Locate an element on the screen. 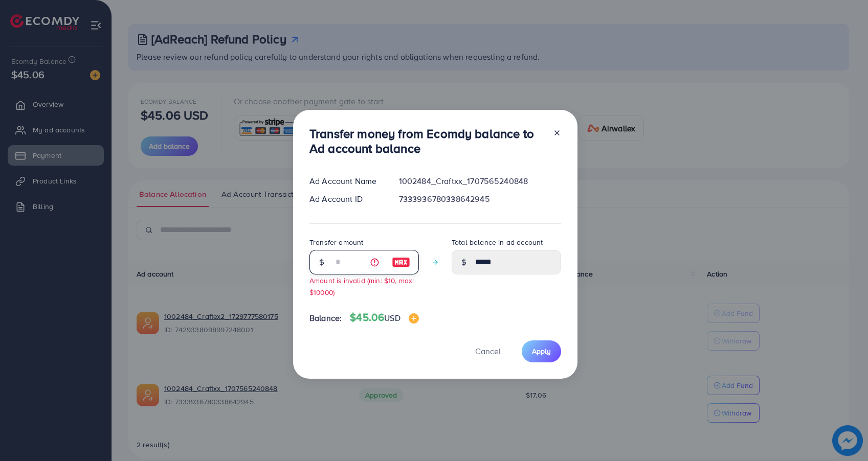  small: Amount is invalid (min: $10, max: $10000) is located at coordinates (361, 286).